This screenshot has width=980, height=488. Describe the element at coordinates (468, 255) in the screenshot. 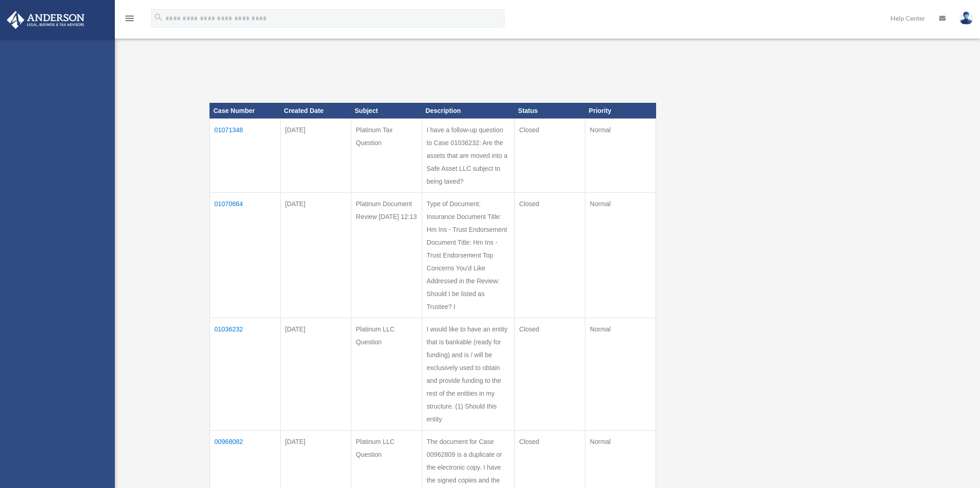

I see `td: Type of Document: Insurance Document Title: Hm Ins - Trust Endorsement Document Title: Hm Ins - T...` at that location.